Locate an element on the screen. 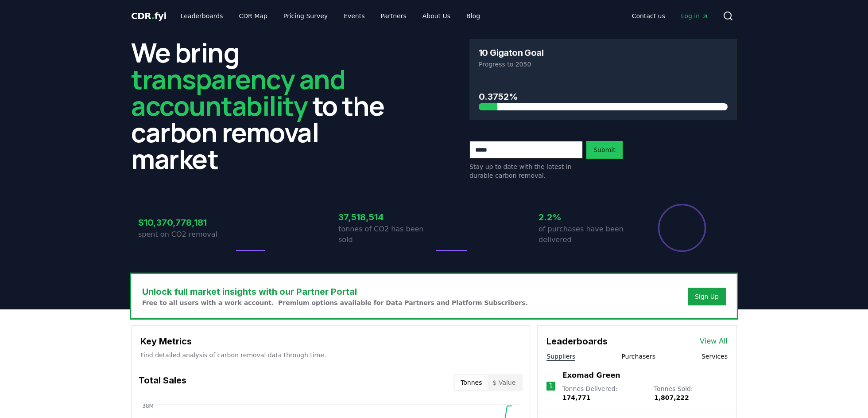 The height and width of the screenshot is (418, 868). span: Log in is located at coordinates (695, 16).